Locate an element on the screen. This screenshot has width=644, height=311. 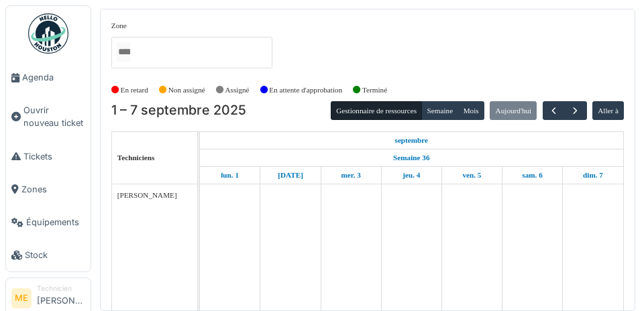
label: Zone is located at coordinates (119, 26).